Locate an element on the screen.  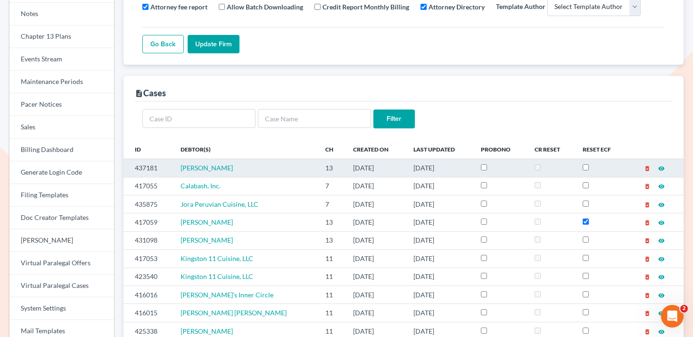
input: Filter is located at coordinates (394, 119).